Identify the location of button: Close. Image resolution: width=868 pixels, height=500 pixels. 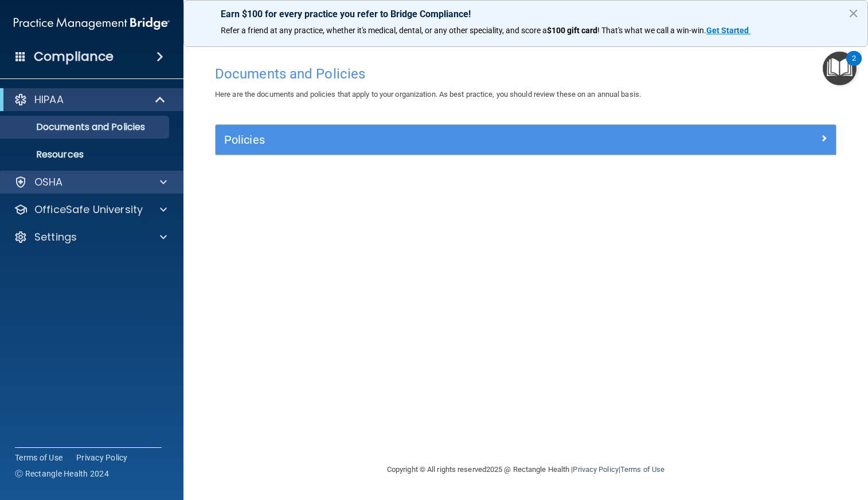
(853, 13).